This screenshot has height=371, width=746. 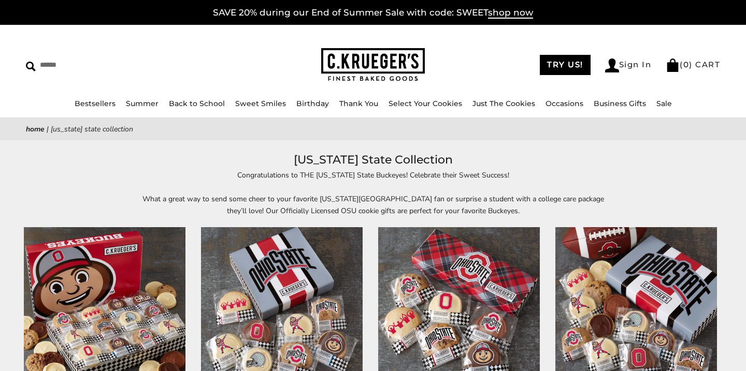 What do you see at coordinates (312, 104) in the screenshot?
I see `a: Birthday` at bounding box center [312, 104].